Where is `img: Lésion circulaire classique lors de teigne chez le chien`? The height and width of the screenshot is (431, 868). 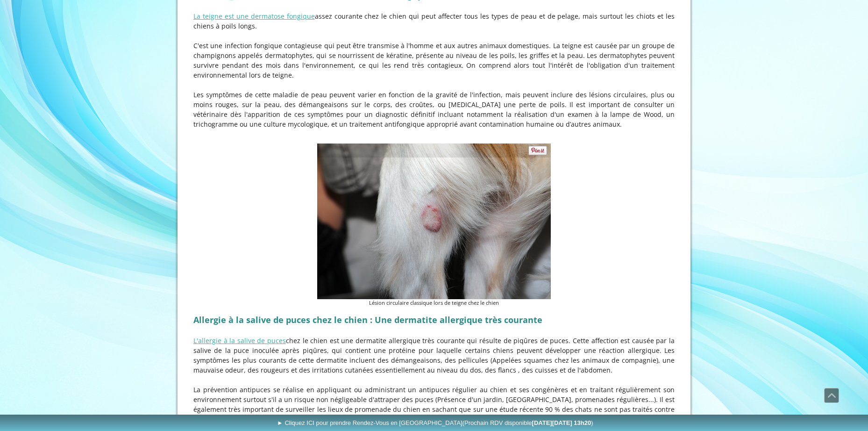 img: Lésion circulaire classique lors de teigne chez le chien is located at coordinates (434, 221).